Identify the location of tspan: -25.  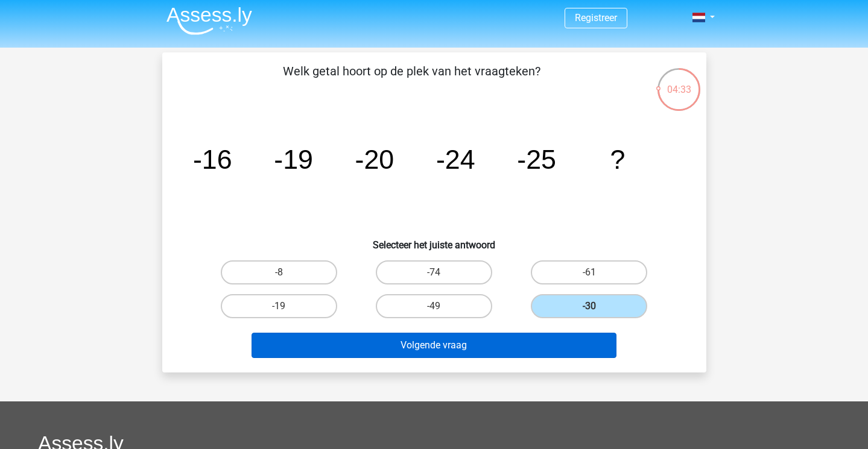
(536, 159).